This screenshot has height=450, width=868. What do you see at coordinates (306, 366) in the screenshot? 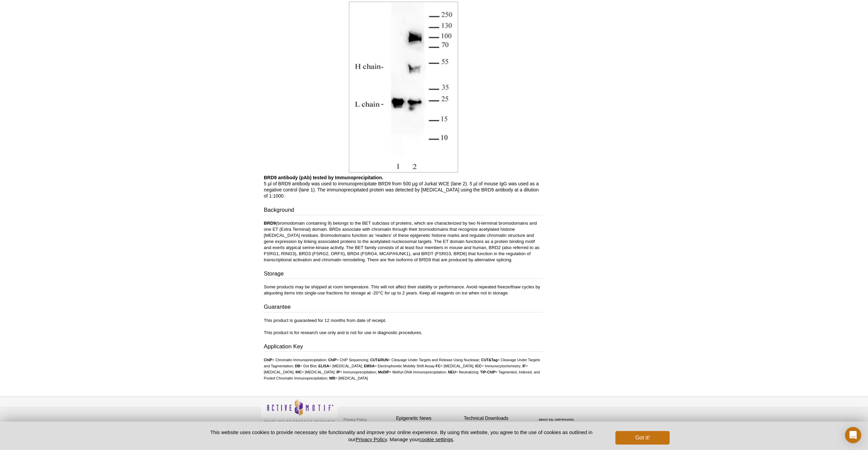
I see `li: = Dot Blot;` at bounding box center [306, 366].